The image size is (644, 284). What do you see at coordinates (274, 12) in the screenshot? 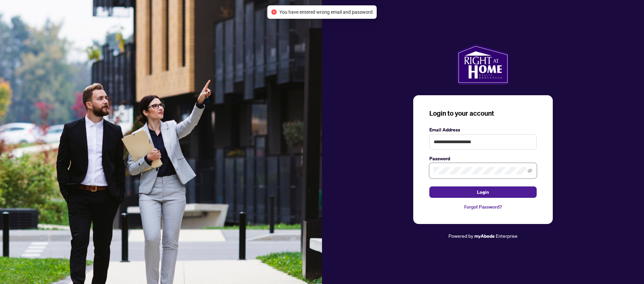
I see `span: close-circle` at bounding box center [274, 12].